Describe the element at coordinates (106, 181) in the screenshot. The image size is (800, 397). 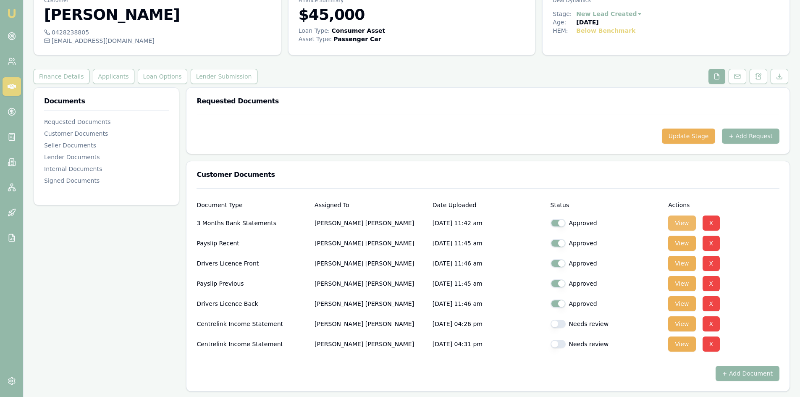
I see `div: Signed Documents` at that location.